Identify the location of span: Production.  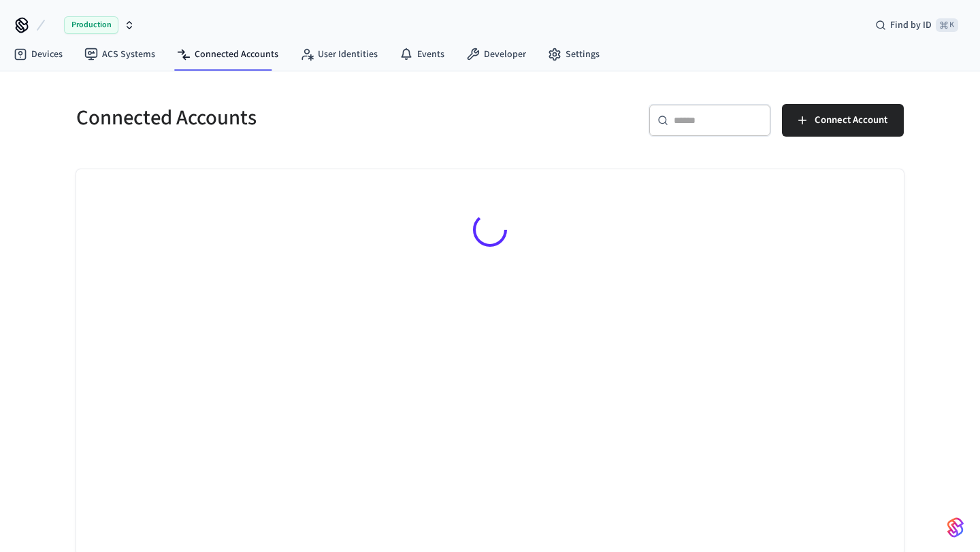
(91, 25).